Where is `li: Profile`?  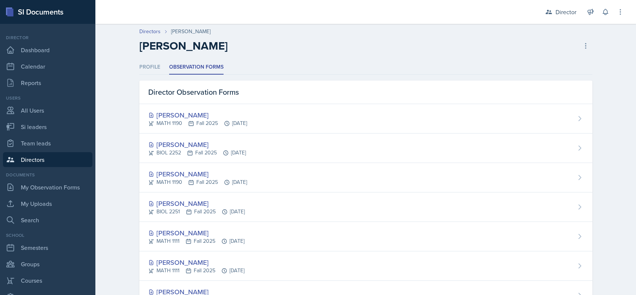
li: Profile is located at coordinates (150, 67).